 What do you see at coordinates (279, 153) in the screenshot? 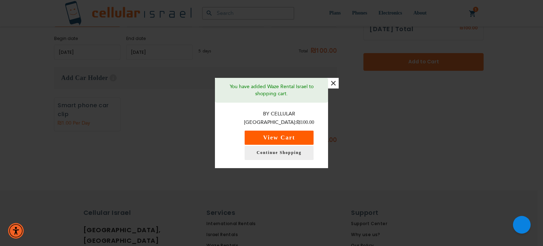
I see `a: Continue Shopping` at bounding box center [279, 153].